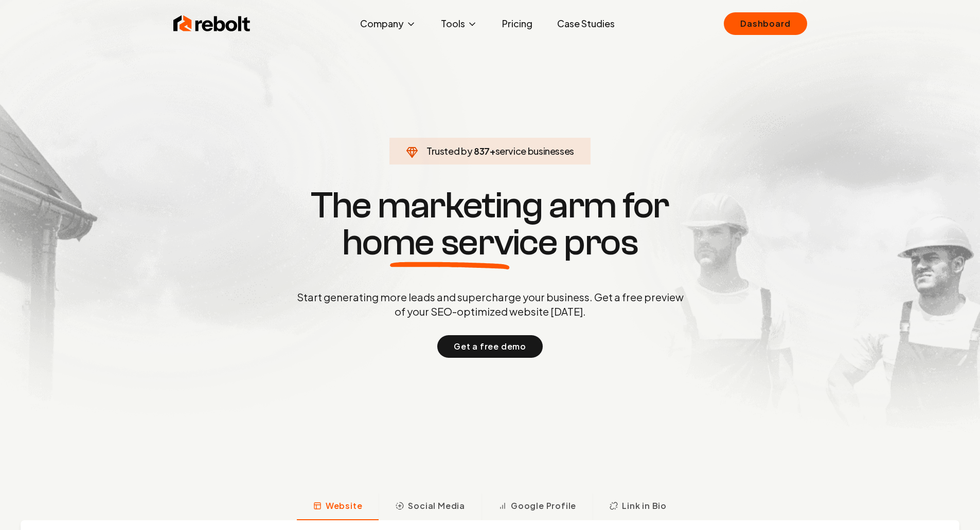 Image resolution: width=980 pixels, height=530 pixels. Describe the element at coordinates (537, 507) in the screenshot. I see `button: Google Profile` at that location.